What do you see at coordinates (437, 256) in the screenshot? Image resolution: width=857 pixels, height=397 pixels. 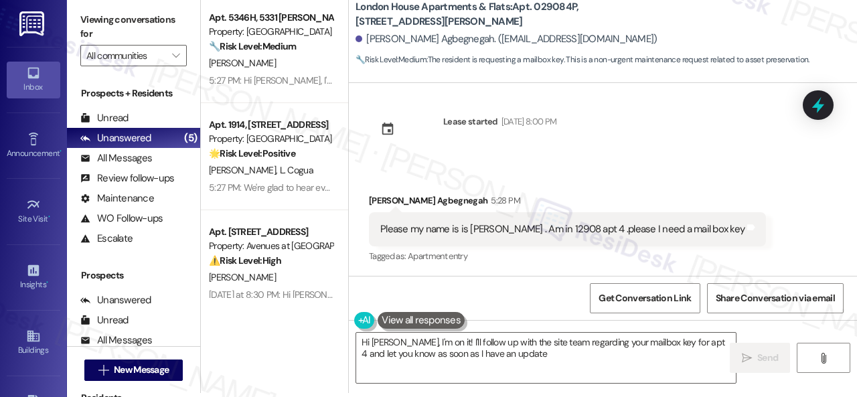 I see `span: Apartment entry` at bounding box center [437, 256].